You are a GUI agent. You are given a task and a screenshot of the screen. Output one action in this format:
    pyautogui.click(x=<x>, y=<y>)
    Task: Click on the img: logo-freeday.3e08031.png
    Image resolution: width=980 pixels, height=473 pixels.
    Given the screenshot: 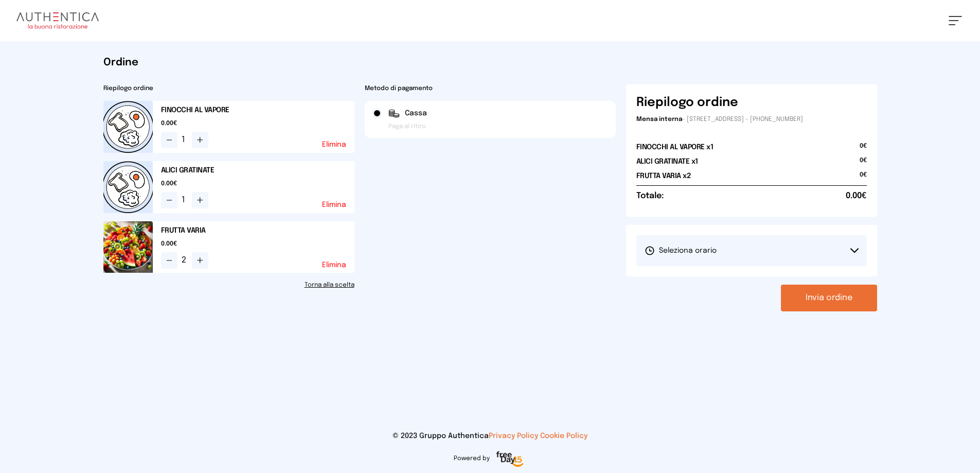 What is the action you would take?
    pyautogui.click(x=510, y=459)
    